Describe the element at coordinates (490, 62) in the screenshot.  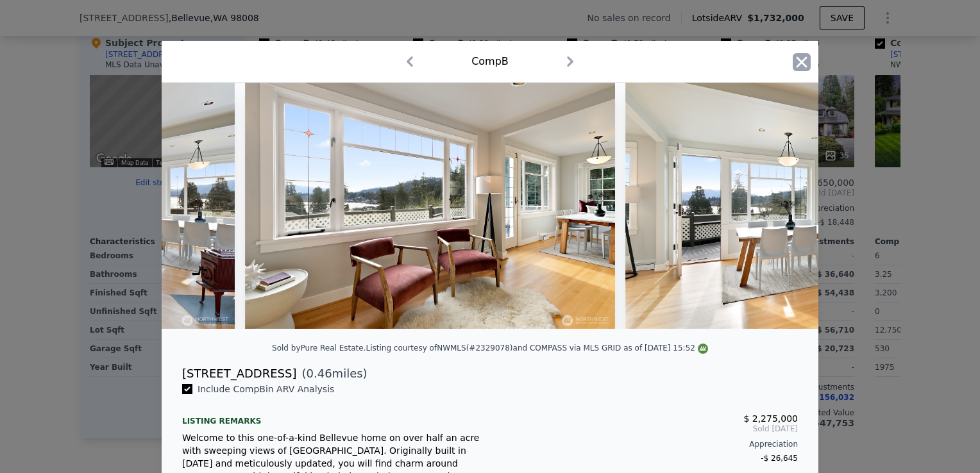
I see `div: Comp B` at that location.